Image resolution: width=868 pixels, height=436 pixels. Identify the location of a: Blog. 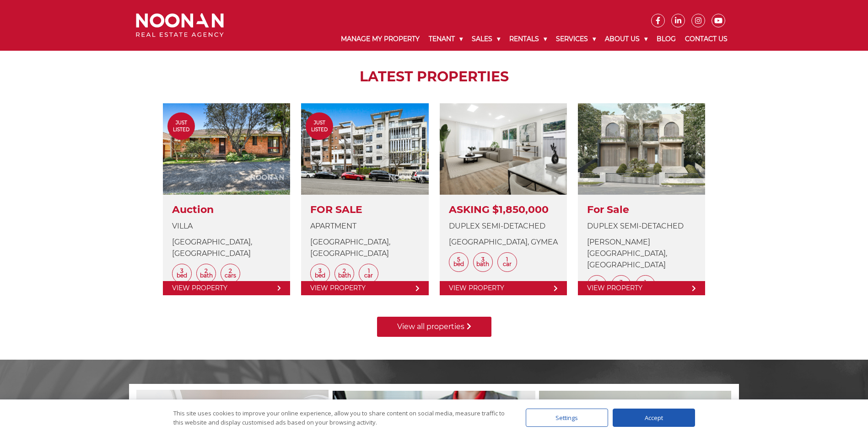
(666, 39).